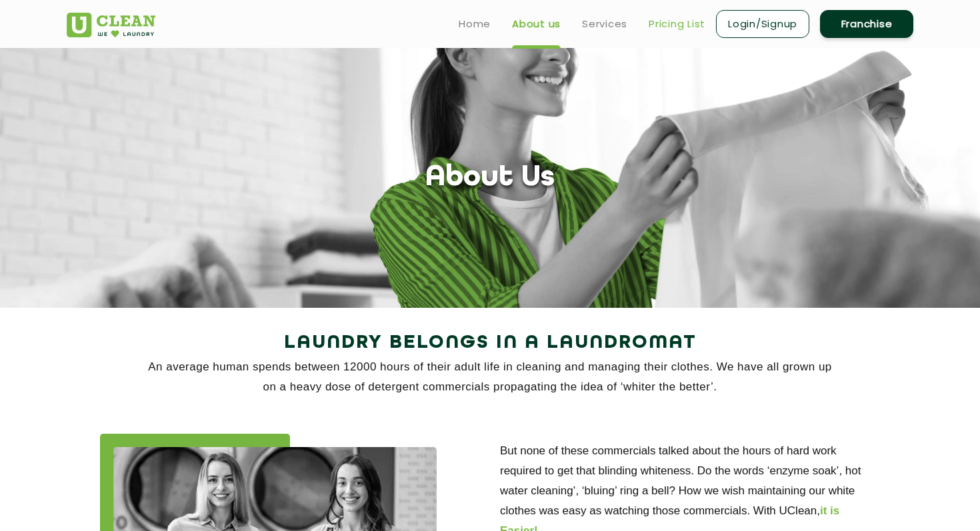 The width and height of the screenshot is (980, 531). What do you see at coordinates (490, 178) in the screenshot?
I see `h1: About Us` at bounding box center [490, 178].